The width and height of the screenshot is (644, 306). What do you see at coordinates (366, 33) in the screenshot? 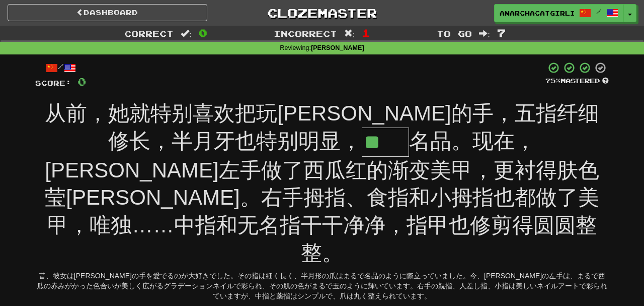
I see `span: 1` at bounding box center [366, 33].